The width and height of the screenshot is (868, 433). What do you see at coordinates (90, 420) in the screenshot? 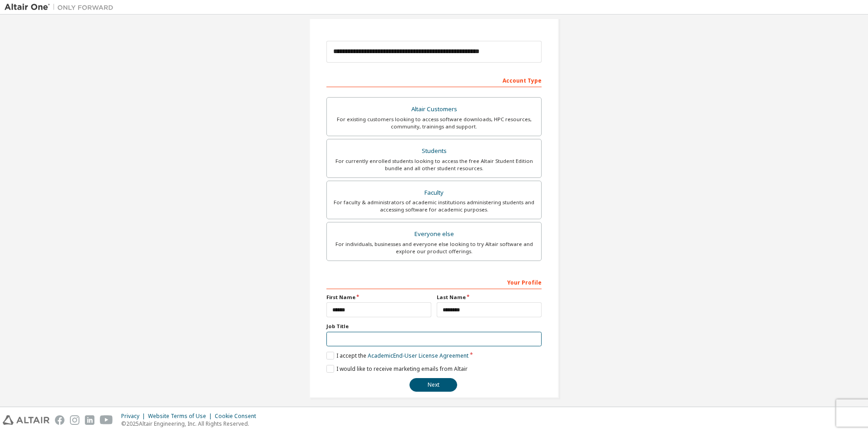
I see `img: linkedin.svg` at bounding box center [90, 420].